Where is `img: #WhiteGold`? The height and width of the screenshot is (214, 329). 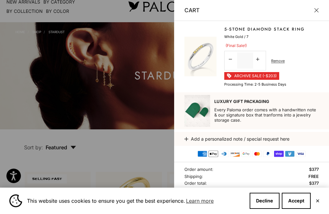 img: #WhiteGold is located at coordinates (201, 56).